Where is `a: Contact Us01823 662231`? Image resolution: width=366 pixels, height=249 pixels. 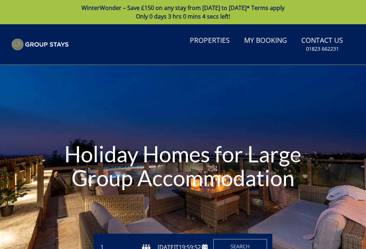
a: Contact Us01823 662231 is located at coordinates (322, 44).